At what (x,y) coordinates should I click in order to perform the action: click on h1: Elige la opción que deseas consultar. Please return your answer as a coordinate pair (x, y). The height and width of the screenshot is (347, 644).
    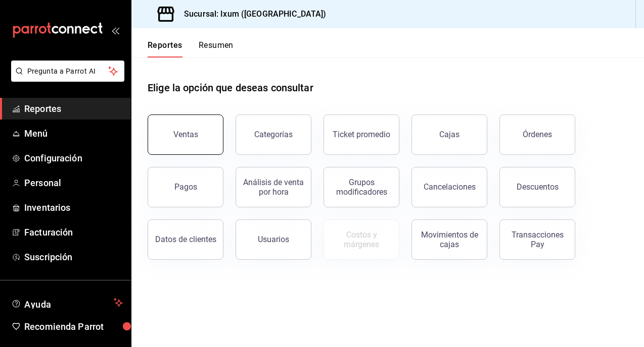
    Looking at the image, I should click on (230, 88).